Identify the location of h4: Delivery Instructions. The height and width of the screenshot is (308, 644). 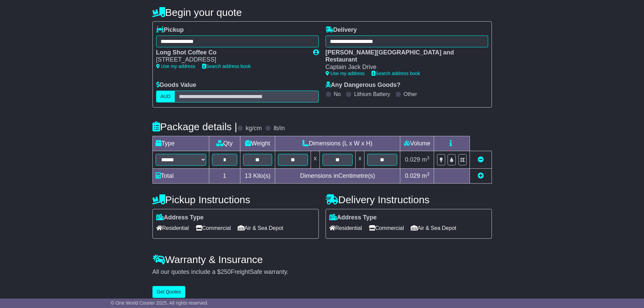
(409, 199).